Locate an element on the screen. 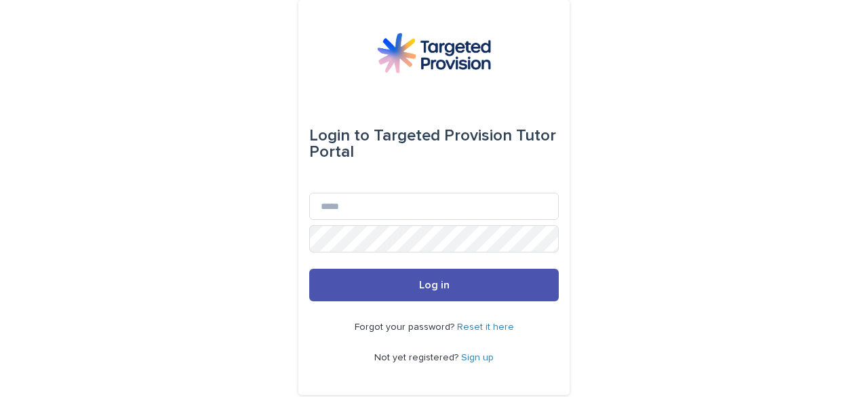 This screenshot has width=868, height=397. div: Targeted Provision Tutor Portal is located at coordinates (434, 144).